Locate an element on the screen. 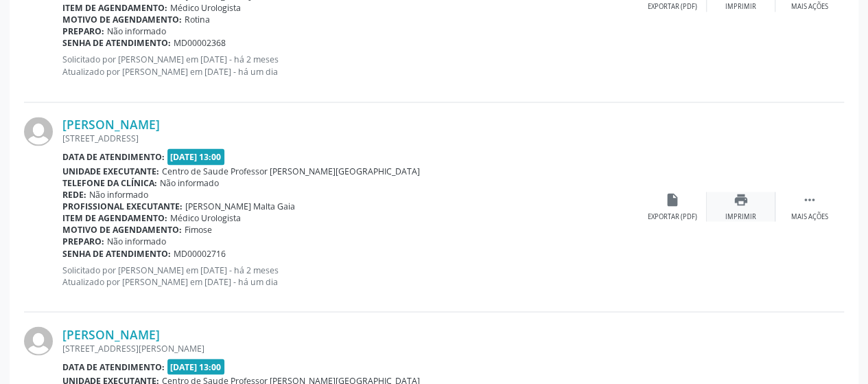  b: Profissional executante: is located at coordinates (122, 205).